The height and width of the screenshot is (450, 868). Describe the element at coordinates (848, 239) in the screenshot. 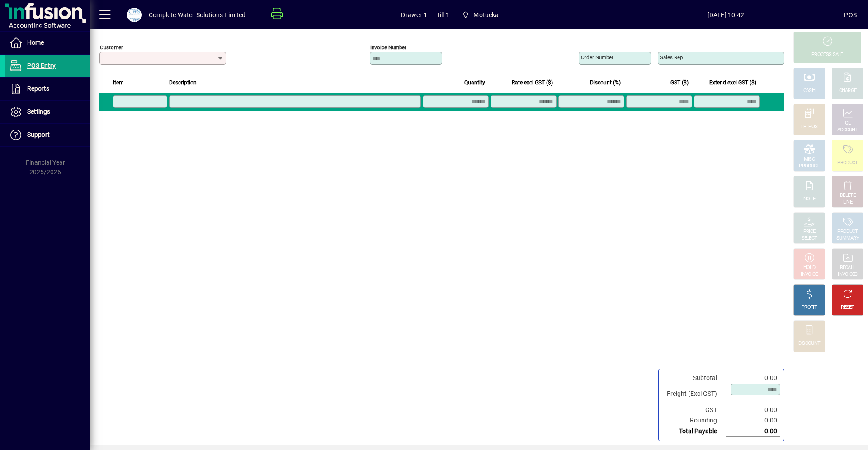

I see `div: SUMMARY` at that location.